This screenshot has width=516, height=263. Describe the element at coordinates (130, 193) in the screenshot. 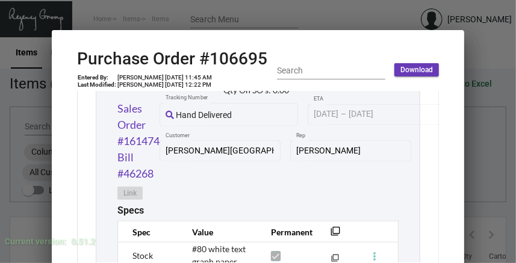

I see `span: Link` at that location.